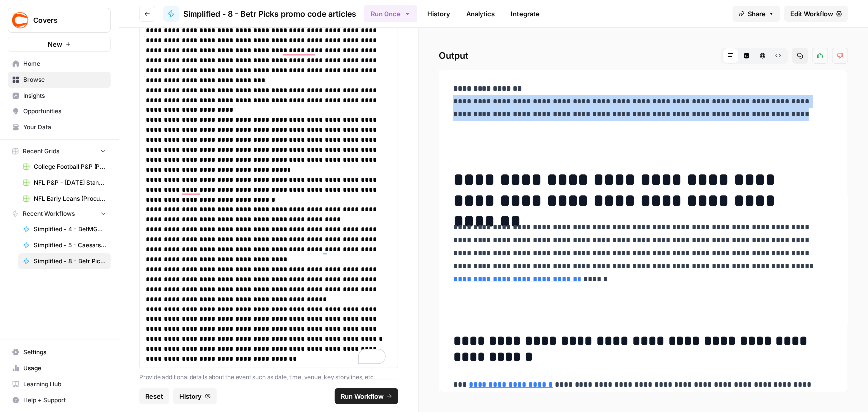  I want to click on span: Simplified - 4 - BetMGM bonus code articles, so click(70, 229).